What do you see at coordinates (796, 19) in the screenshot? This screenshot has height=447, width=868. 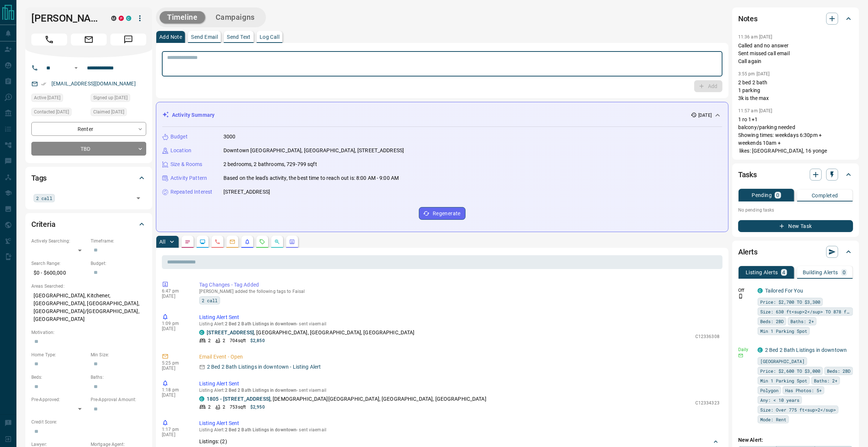 I see `div: Notes` at bounding box center [796, 19].